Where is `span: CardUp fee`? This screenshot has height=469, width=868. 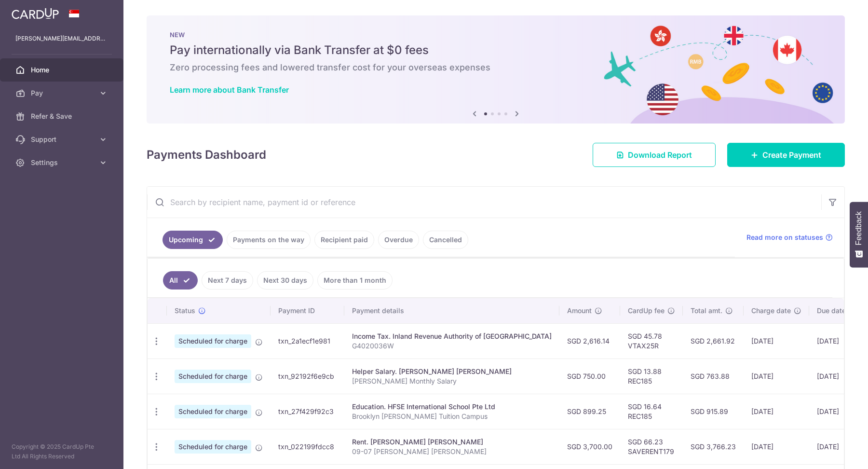
span: CardUp fee is located at coordinates (647, 310).